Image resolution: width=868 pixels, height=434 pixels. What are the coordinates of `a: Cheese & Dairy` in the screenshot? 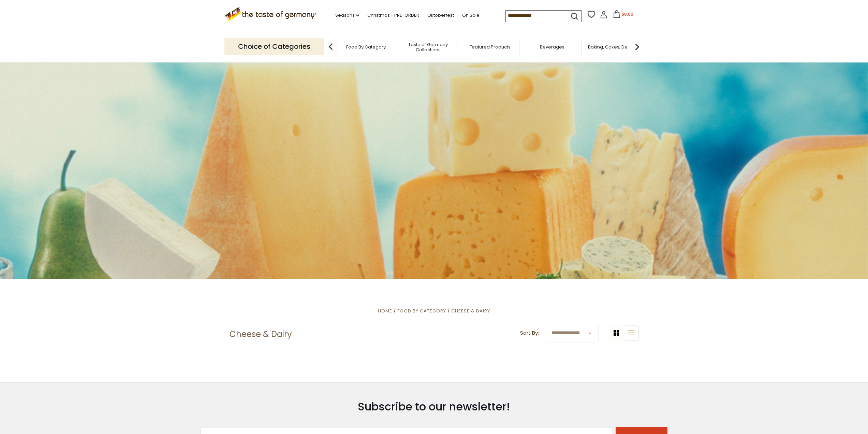 It's located at (470, 311).